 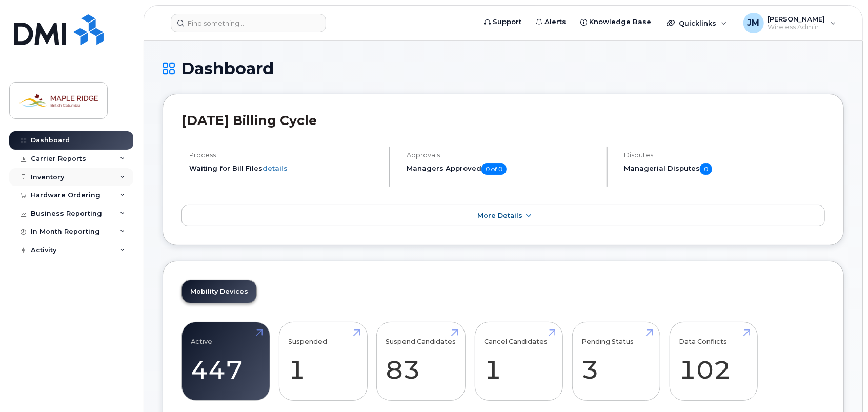 What do you see at coordinates (323, 361) in the screenshot?
I see `a: Suspended 1` at bounding box center [323, 361].